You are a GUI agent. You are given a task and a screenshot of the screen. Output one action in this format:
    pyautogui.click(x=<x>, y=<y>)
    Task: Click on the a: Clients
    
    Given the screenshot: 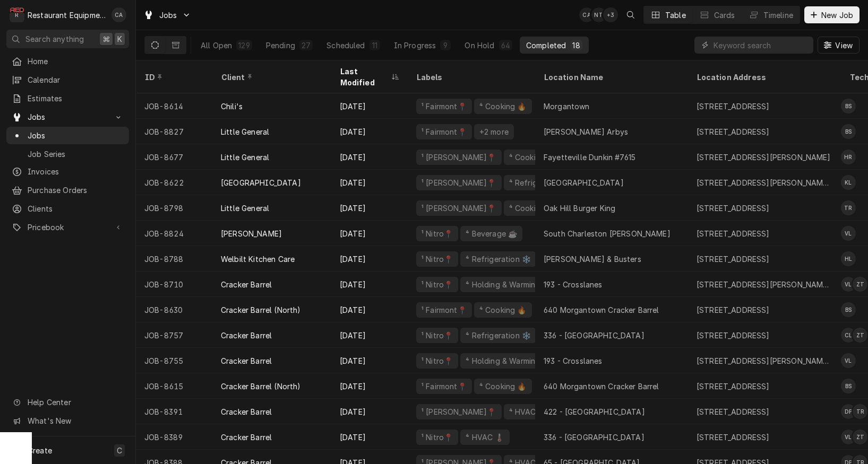 What is the action you would take?
    pyautogui.click(x=68, y=209)
    